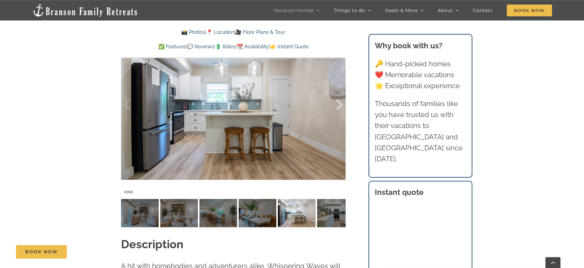 Image resolution: width=584 pixels, height=268 pixels. I want to click on span: Contact, so click(483, 10).